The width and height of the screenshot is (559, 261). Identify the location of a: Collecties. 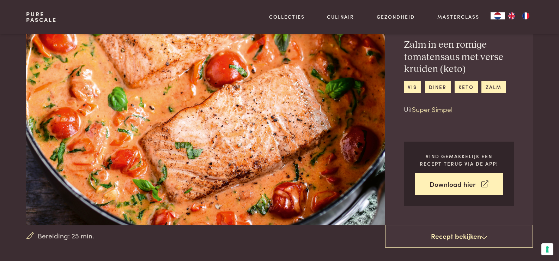
(287, 17).